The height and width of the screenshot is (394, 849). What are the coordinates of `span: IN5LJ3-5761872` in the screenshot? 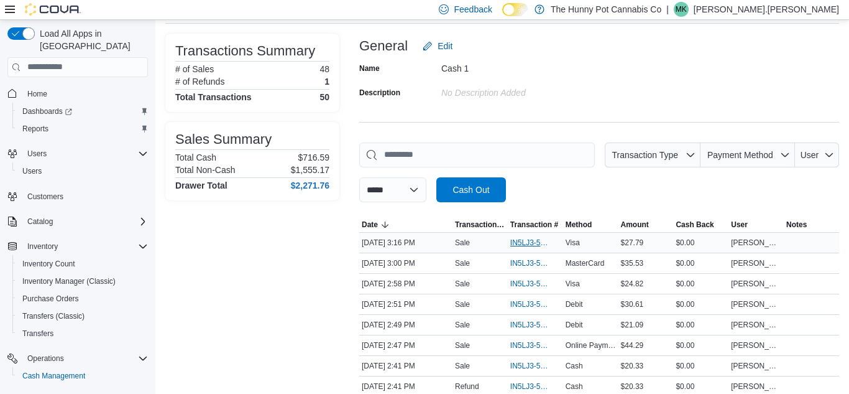 It's located at (529, 325).